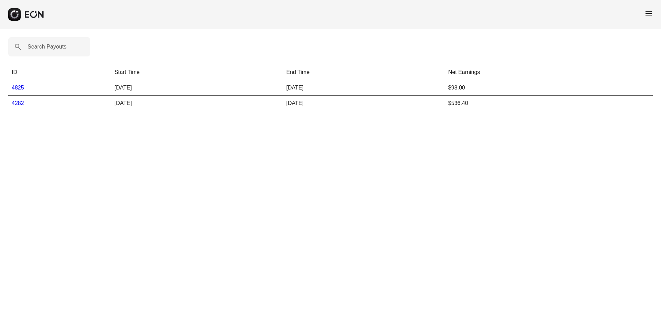 This screenshot has height=328, width=661. What do you see at coordinates (47, 47) in the screenshot?
I see `label: Search Payouts` at bounding box center [47, 47].